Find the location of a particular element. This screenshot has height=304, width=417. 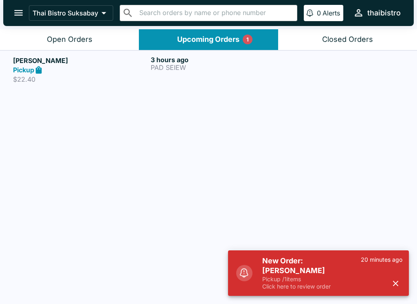

p: Alerts is located at coordinates (331, 13).